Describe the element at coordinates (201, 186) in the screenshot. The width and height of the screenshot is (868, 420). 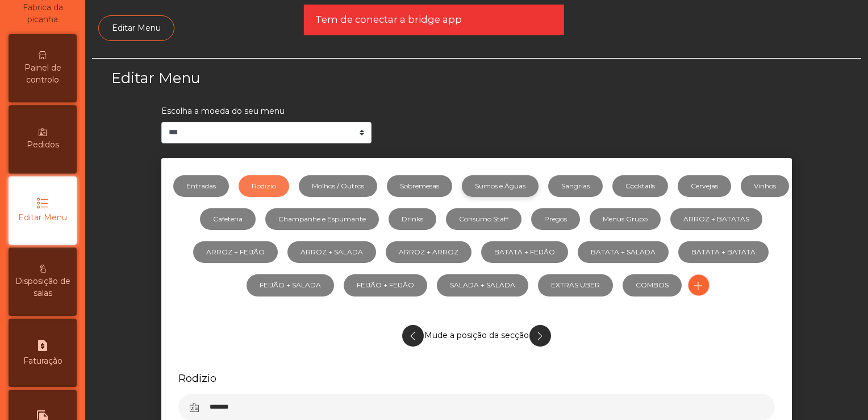
I see `a: Entradas` at that location.